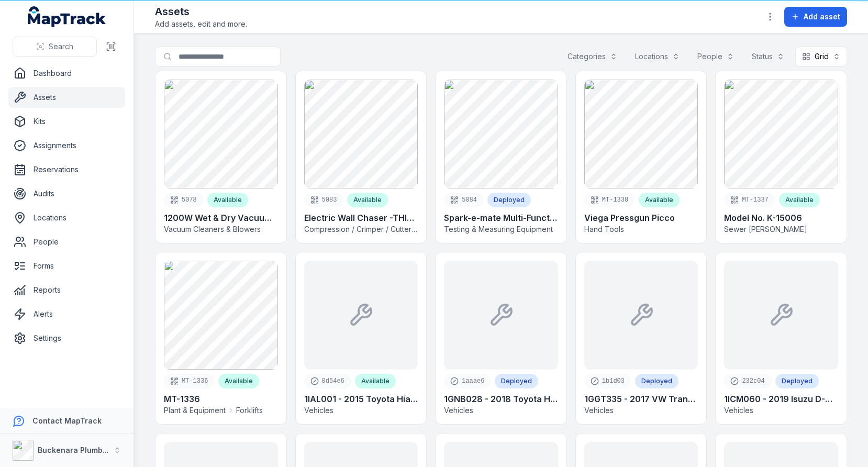  I want to click on button: Categories, so click(593, 56).